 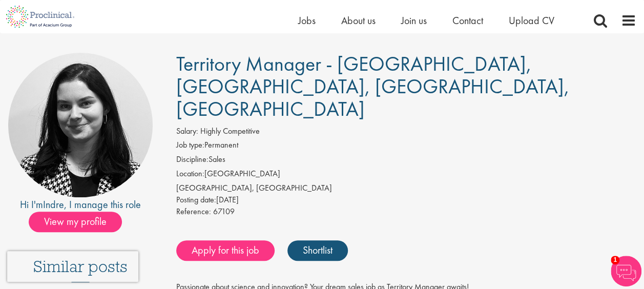 What do you see at coordinates (318, 250) in the screenshot?
I see `a: Shortlist` at bounding box center [318, 250].